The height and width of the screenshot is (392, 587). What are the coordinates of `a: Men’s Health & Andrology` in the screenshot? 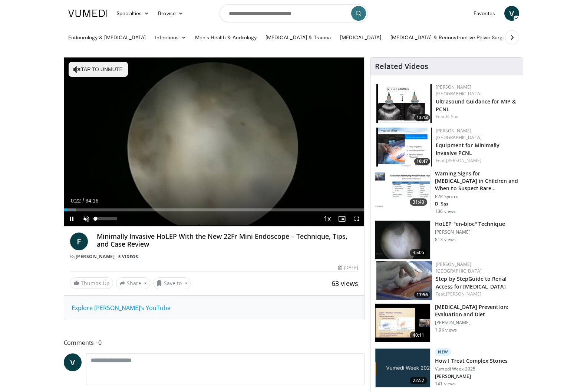 It's located at (226, 38).